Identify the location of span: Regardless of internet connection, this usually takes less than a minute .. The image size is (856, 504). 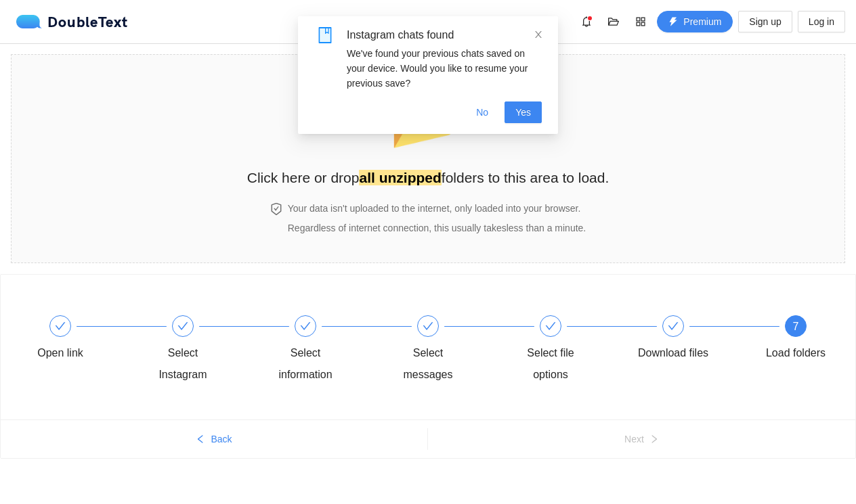
(436, 228).